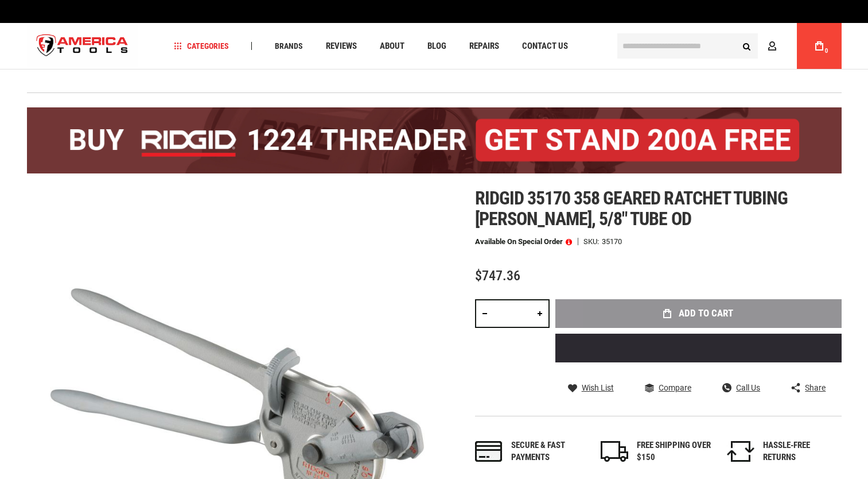 The image size is (868, 479). I want to click on a: Categories, so click(202, 46).